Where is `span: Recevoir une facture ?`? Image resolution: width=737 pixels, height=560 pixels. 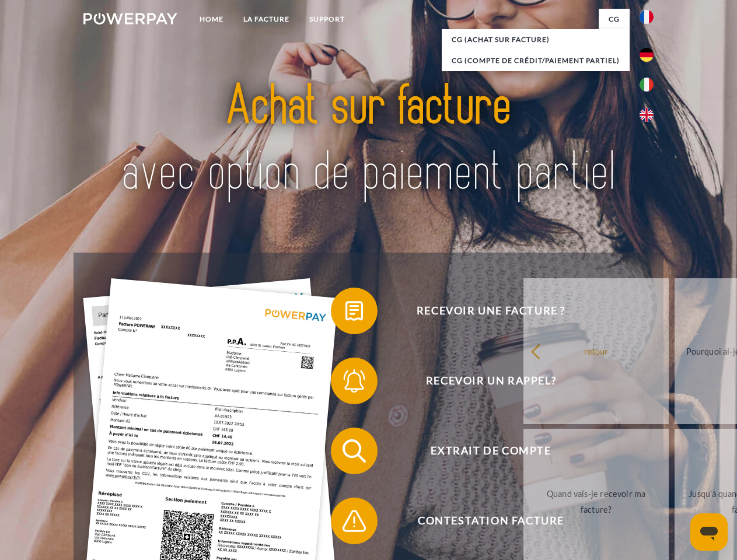 span: Recevoir une facture ? is located at coordinates (491, 311).